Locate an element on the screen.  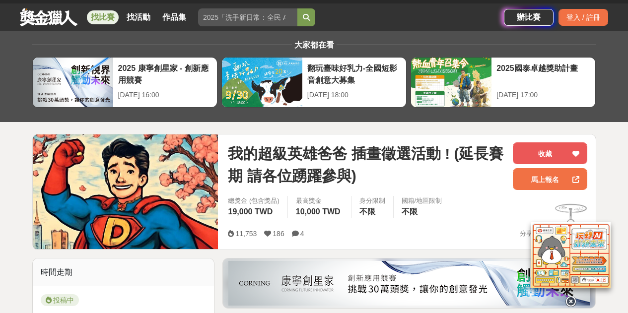
a: 馬上報名 is located at coordinates (550, 179).